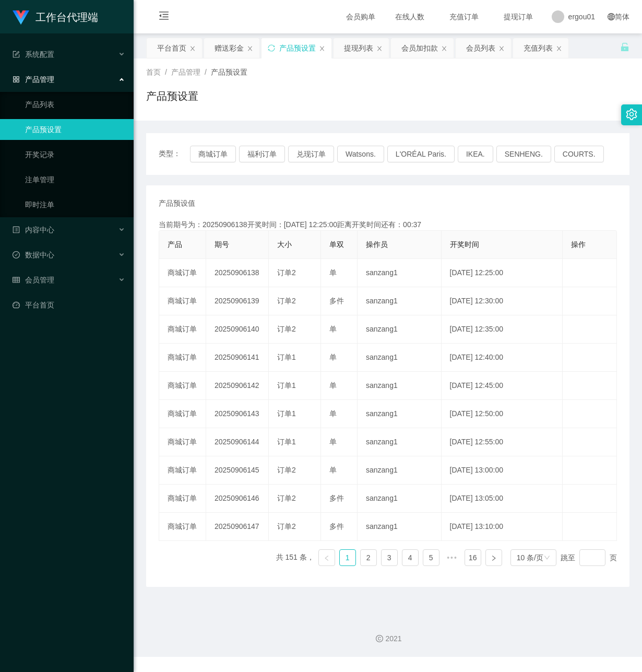  I want to click on li: 共 151 条，, so click(295, 557).